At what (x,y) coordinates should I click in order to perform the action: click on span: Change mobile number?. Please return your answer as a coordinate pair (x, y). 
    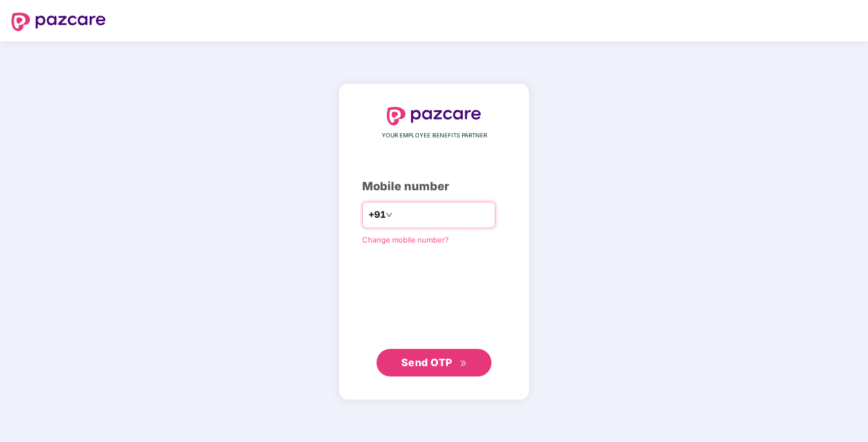
    Looking at the image, I should click on (405, 240).